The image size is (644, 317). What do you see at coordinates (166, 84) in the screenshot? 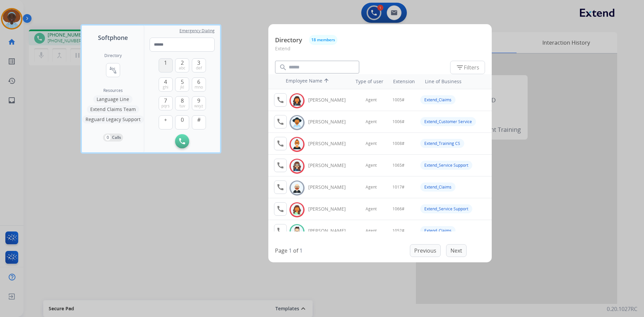
I see `button: 4ghi` at bounding box center [166, 84].